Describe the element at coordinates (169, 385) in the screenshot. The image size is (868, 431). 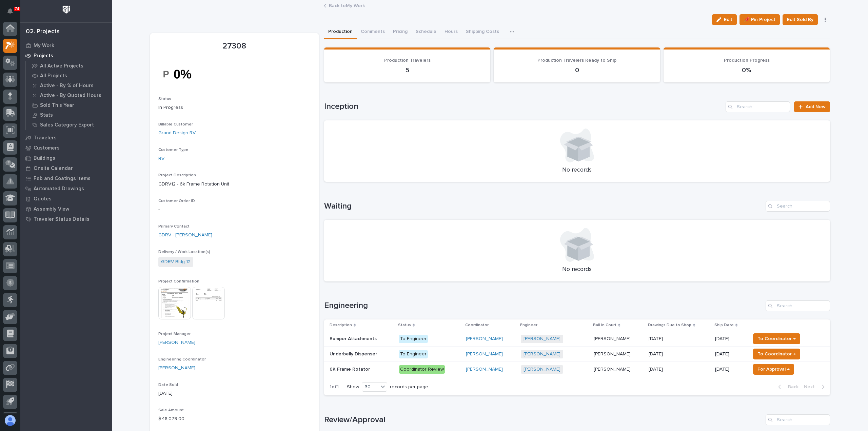
I see `span: Date Sold` at that location.